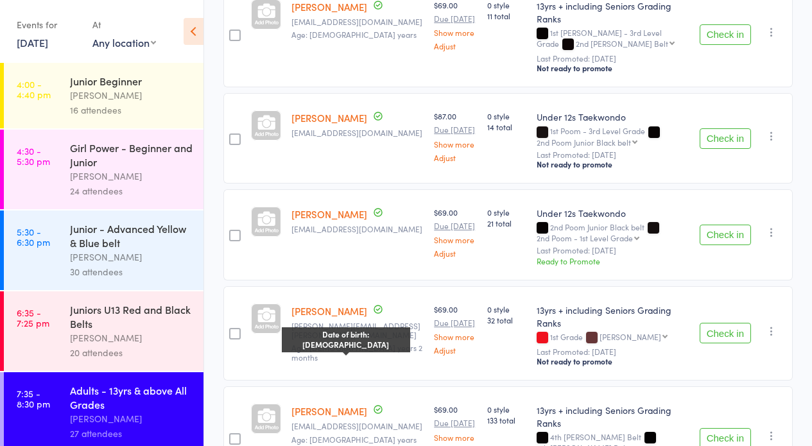 Image resolution: width=812 pixels, height=446 pixels. Describe the element at coordinates (131, 191) in the screenshot. I see `div: 24 attendees` at that location.